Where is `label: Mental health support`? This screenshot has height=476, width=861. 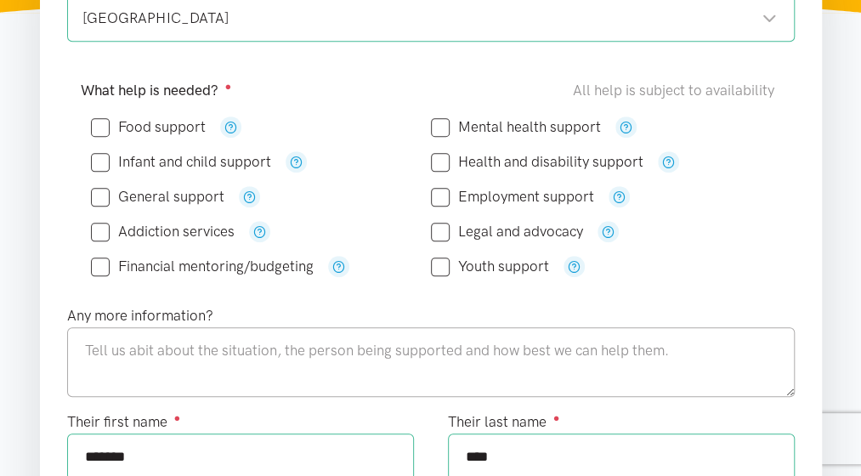
label: Mental health support is located at coordinates (516, 127).